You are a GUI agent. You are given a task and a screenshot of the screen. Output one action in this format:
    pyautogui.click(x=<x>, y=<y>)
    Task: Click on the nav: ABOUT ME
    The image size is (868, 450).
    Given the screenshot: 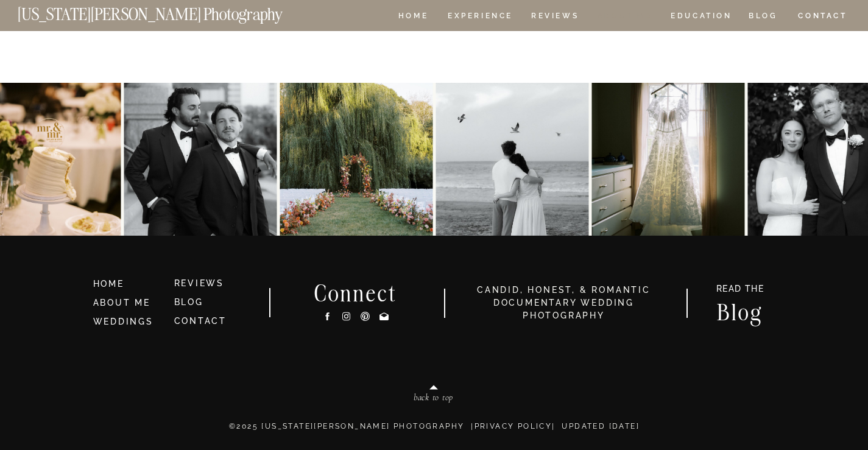 What is the action you would take?
    pyautogui.click(x=624, y=17)
    